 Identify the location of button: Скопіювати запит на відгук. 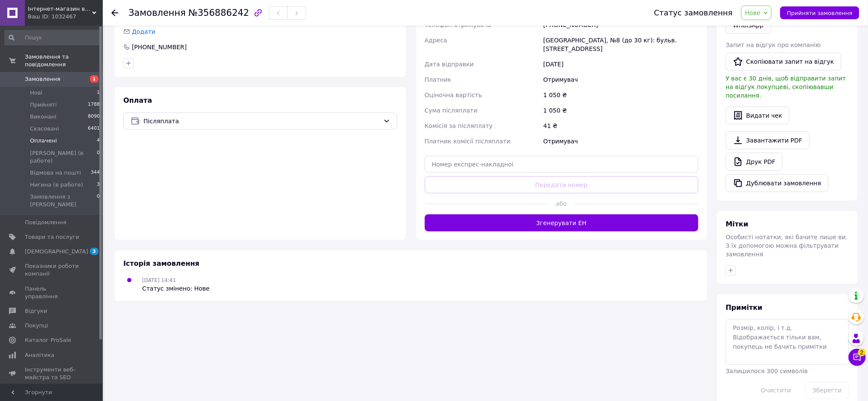
(783, 62).